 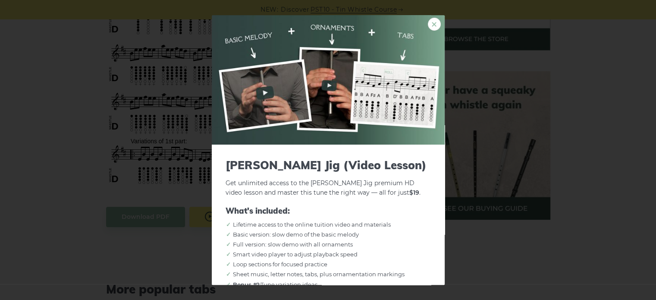 I want to click on li: Loop sections for focused practice, so click(x=332, y=264).